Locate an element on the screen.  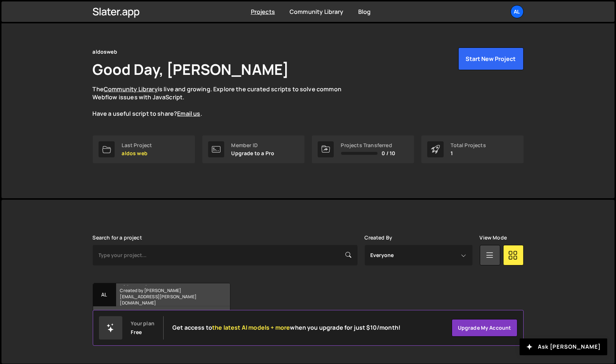
span: the latest AI models + more is located at coordinates (251, 327).